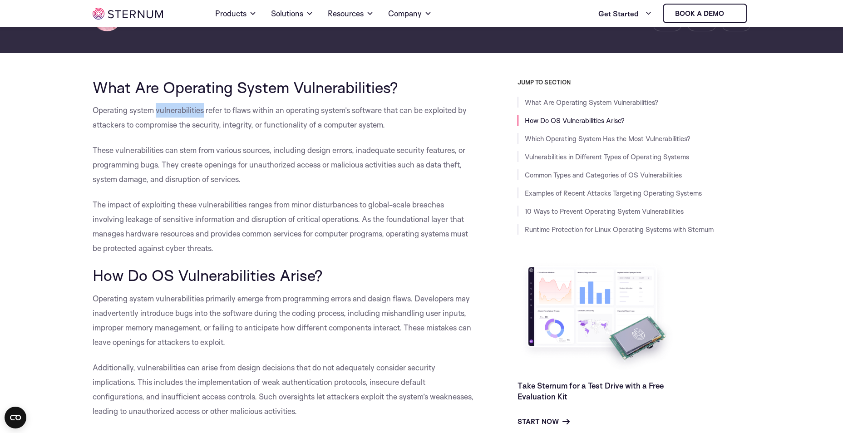  I want to click on span: How Do OS Vulnerabilities Arise?, so click(207, 275).